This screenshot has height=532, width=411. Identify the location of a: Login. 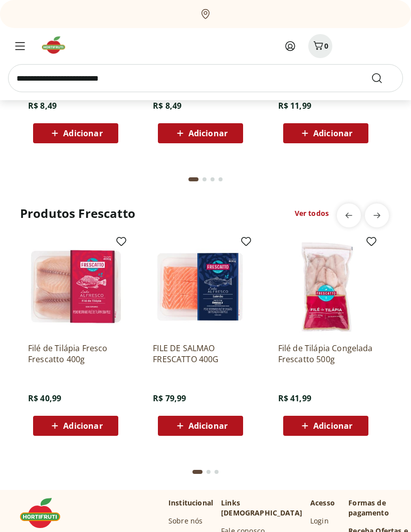
(319, 522).